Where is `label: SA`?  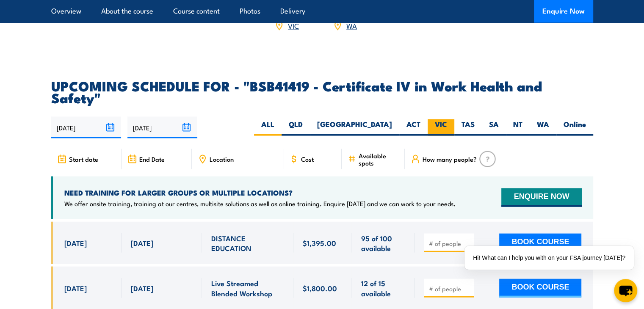
label: SA is located at coordinates (494, 127).